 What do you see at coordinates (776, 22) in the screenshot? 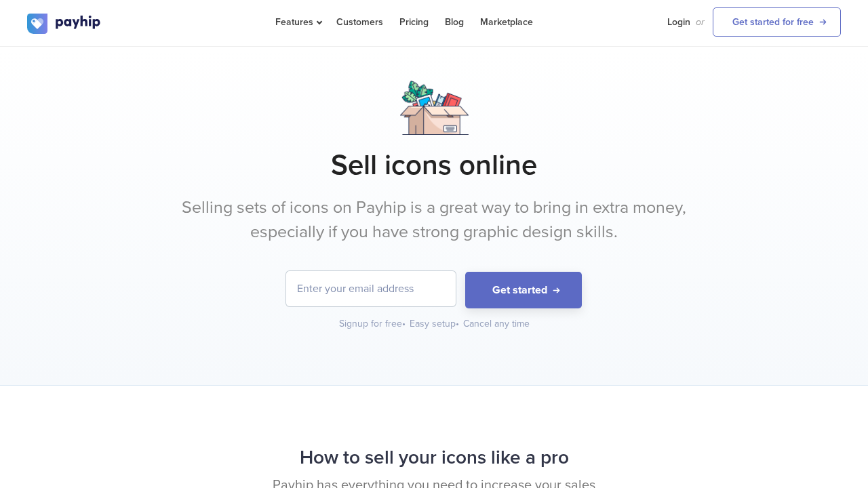
I see `a: Get started for free` at bounding box center [776, 22].